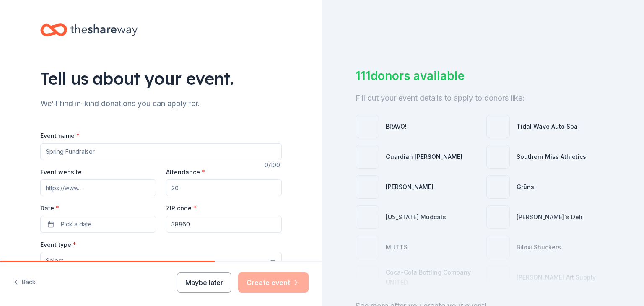  Describe the element at coordinates (367, 157) in the screenshot. I see `img: photo for Guardian Angel Device` at that location.